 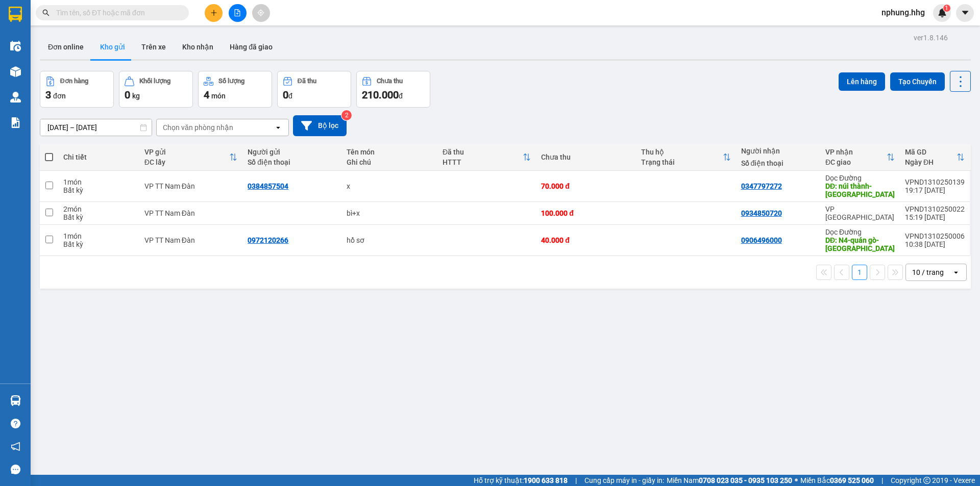 I want to click on div: VP nhận, so click(x=856, y=152).